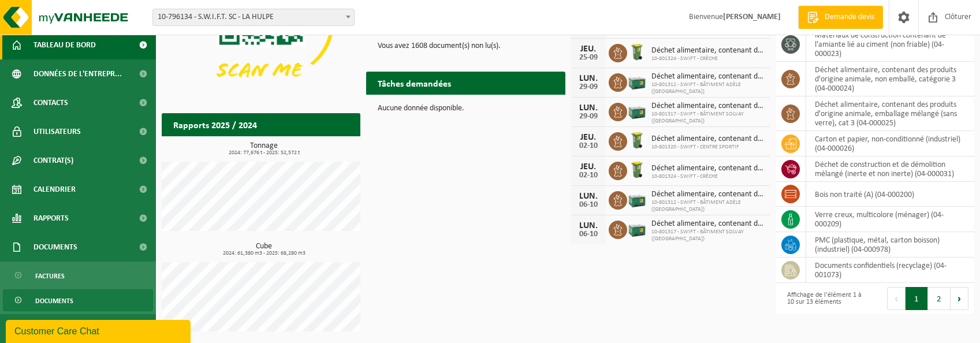 The height and width of the screenshot is (343, 980). What do you see at coordinates (959, 299) in the screenshot?
I see `button: Next` at bounding box center [959, 299].